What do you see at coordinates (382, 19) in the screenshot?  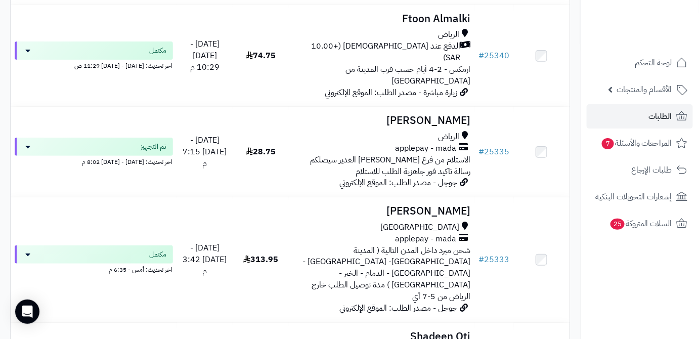 I see `h3: Ftoon Almalki` at bounding box center [382, 19].